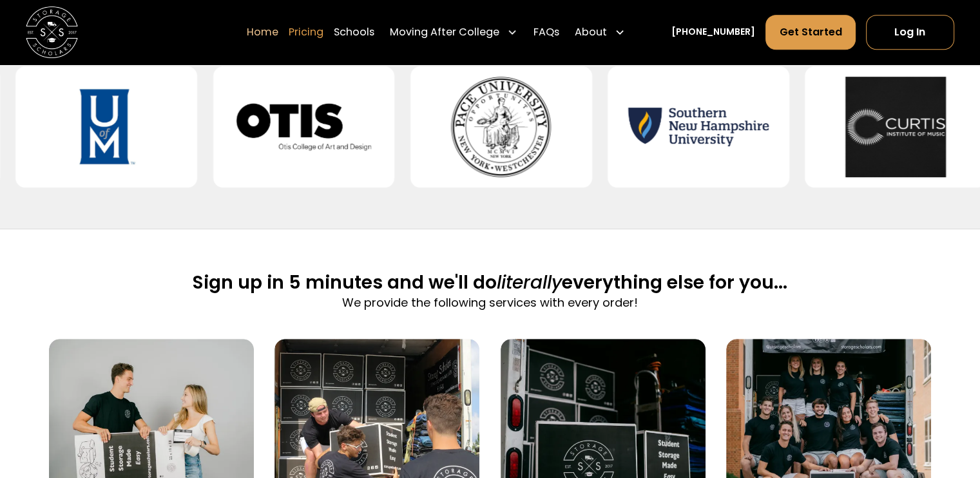 This screenshot has height=478, width=980. Describe the element at coordinates (910, 32) in the screenshot. I see `a: Log In` at that location.